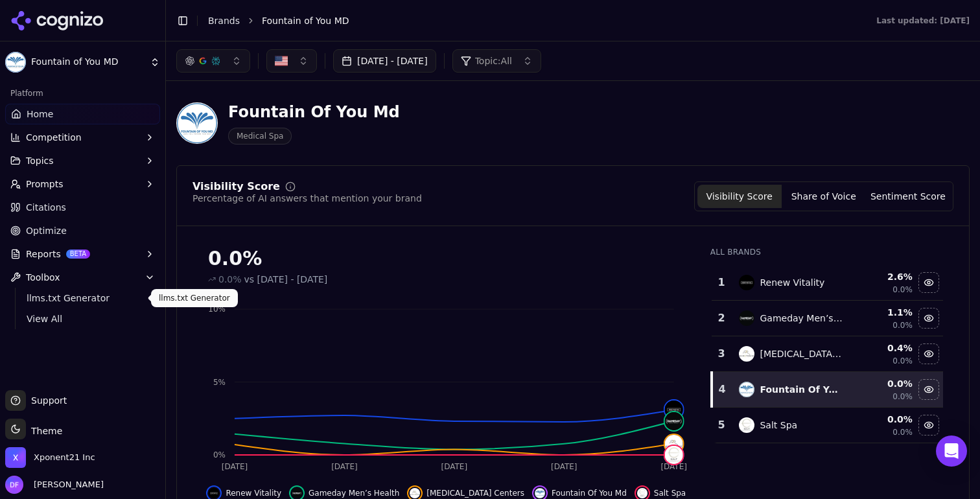 This screenshot has width=980, height=499. What do you see at coordinates (54, 137) in the screenshot?
I see `span: Competition` at bounding box center [54, 137].